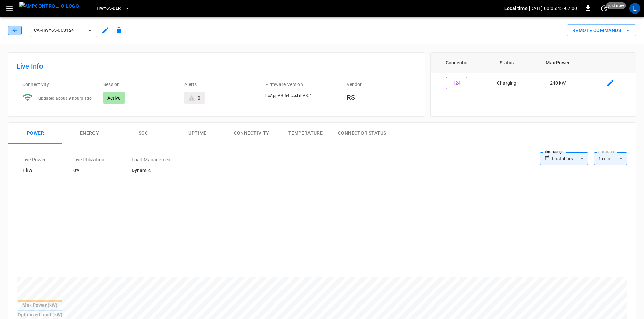 Image resolution: width=644 pixels, height=319 pixels. I want to click on h6: 0%, so click(89, 171).